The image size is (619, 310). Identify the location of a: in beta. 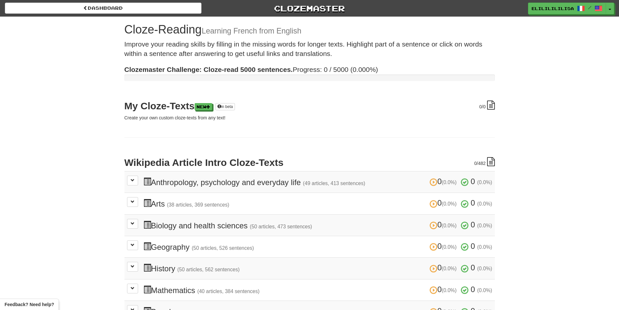
(225, 107).